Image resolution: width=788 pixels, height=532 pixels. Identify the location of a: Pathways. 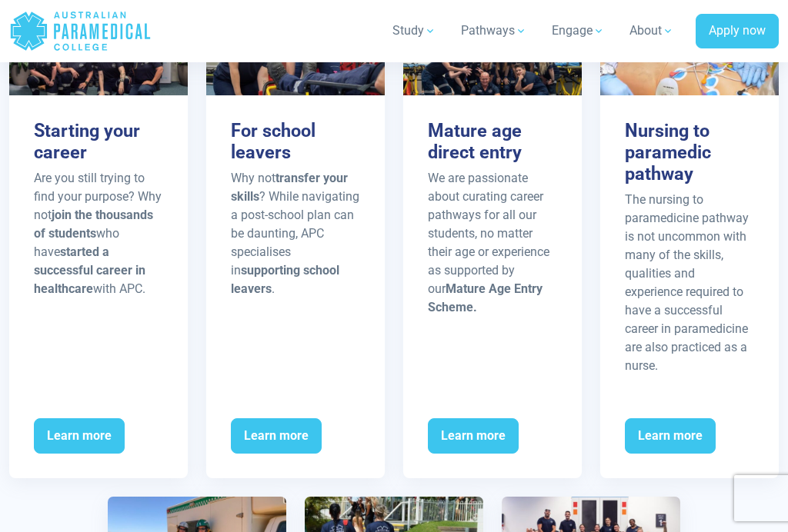
(495, 31).